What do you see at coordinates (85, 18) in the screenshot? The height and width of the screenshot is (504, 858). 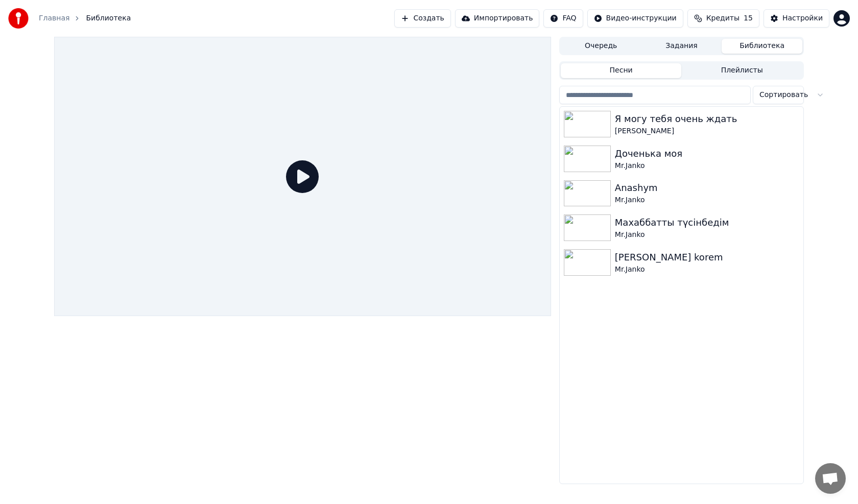 I see `nav: breadcrumb` at bounding box center [85, 18].